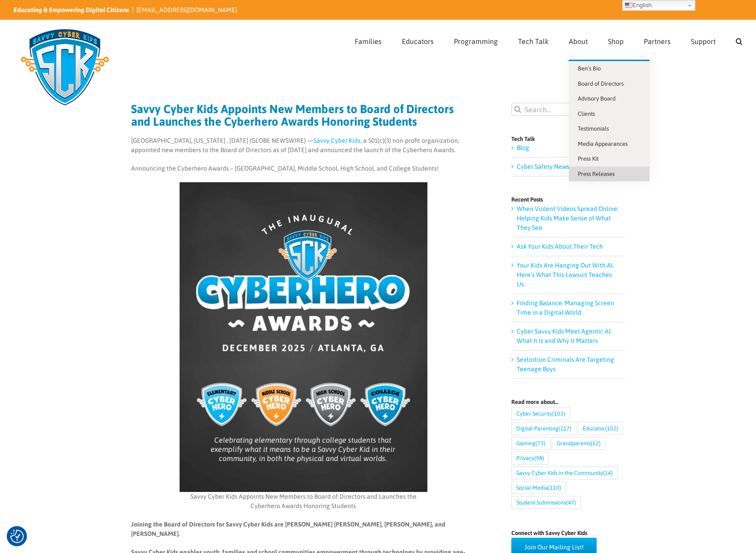  What do you see at coordinates (609, 98) in the screenshot?
I see `a: Advisory Board` at bounding box center [609, 98].